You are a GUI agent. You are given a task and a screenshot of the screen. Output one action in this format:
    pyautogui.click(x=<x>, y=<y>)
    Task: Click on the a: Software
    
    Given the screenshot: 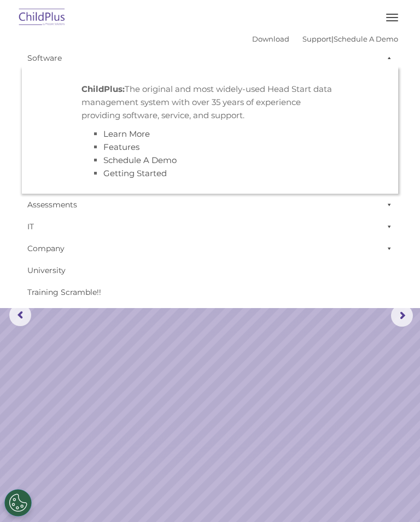 What is the action you would take?
    pyautogui.click(x=210, y=58)
    